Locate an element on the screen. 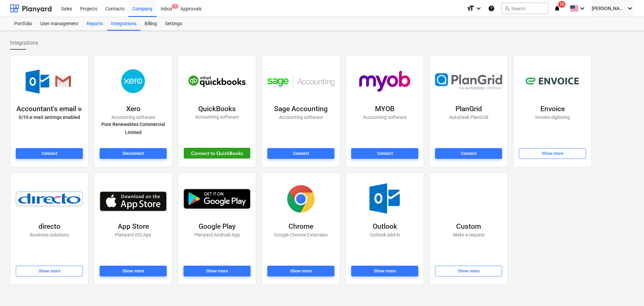 Image resolution: width=644 pixels, height=306 pixels. i: Knowledge base is located at coordinates (491, 8).